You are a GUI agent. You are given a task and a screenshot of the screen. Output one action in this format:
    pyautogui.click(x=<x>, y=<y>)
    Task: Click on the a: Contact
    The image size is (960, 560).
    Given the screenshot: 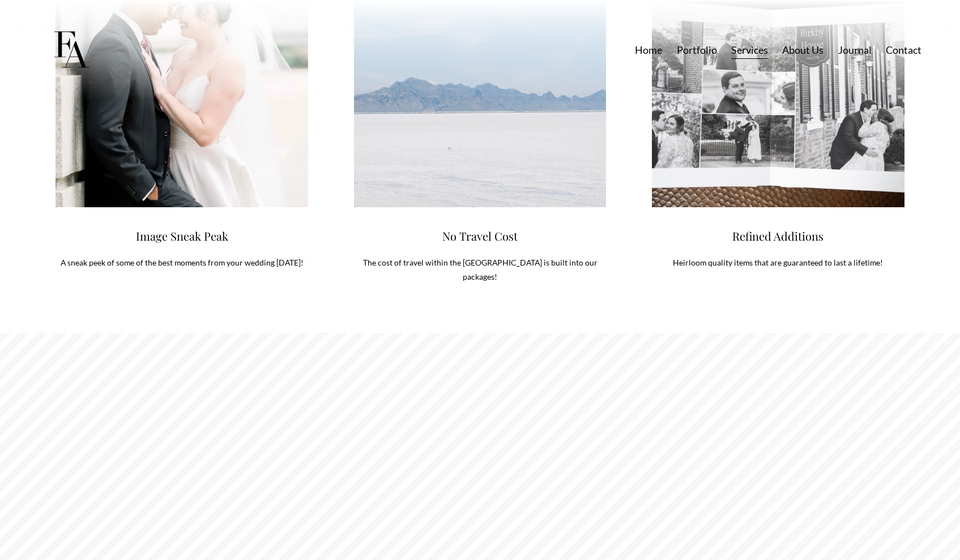 What is the action you would take?
    pyautogui.click(x=903, y=49)
    